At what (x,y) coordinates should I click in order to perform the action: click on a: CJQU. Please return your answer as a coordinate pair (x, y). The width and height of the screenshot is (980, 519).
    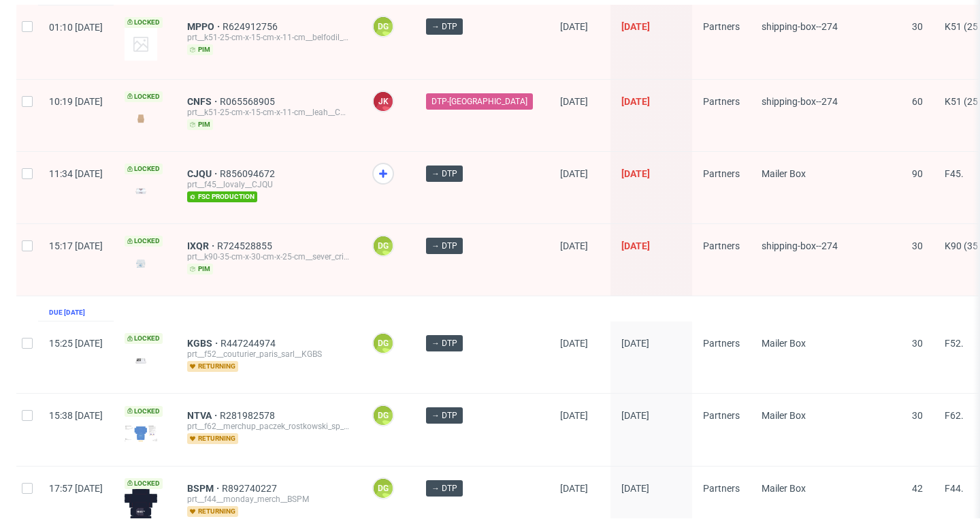
    Looking at the image, I should click on (203, 173).